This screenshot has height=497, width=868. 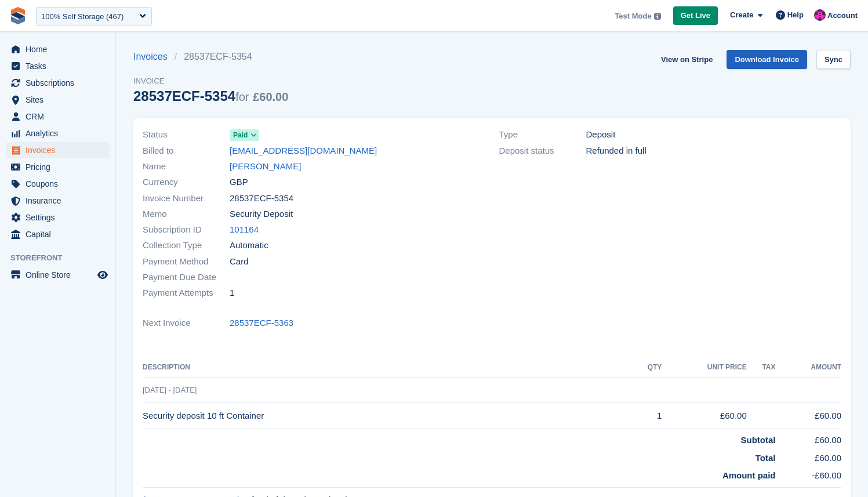 I want to click on a: Get Live, so click(x=695, y=16).